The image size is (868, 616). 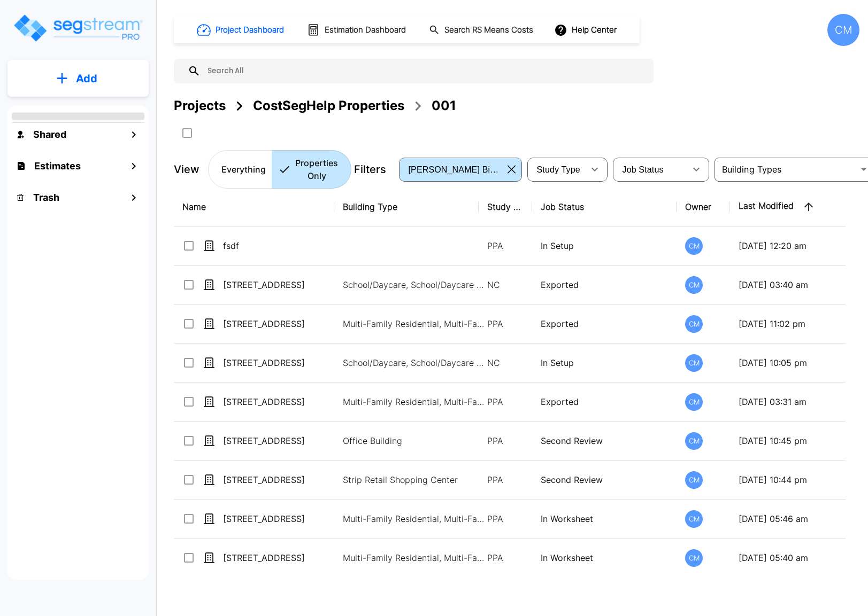 I want to click on th: Study Type, so click(x=505, y=207).